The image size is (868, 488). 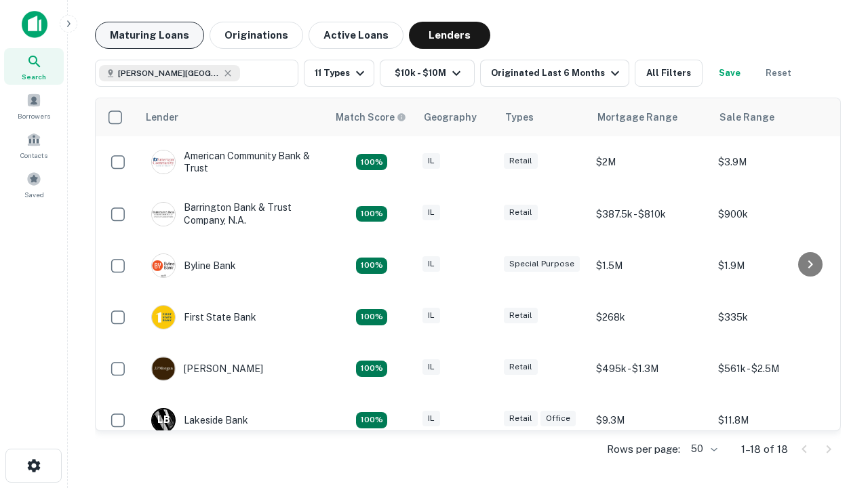 What do you see at coordinates (34, 184) in the screenshot?
I see `div: Saved` at bounding box center [34, 184].